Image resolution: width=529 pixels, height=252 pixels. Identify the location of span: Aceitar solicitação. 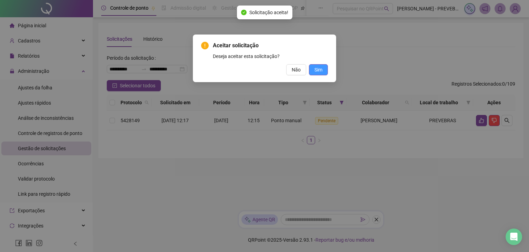
(271, 45).